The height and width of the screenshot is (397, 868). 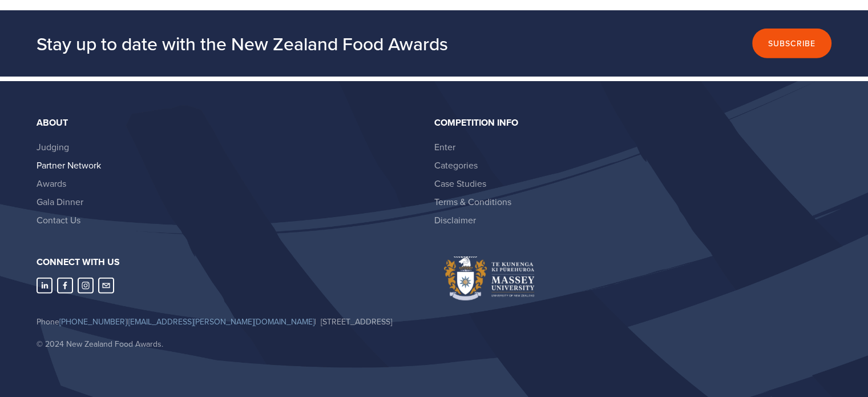 I want to click on button: Subscribe, so click(x=792, y=43).